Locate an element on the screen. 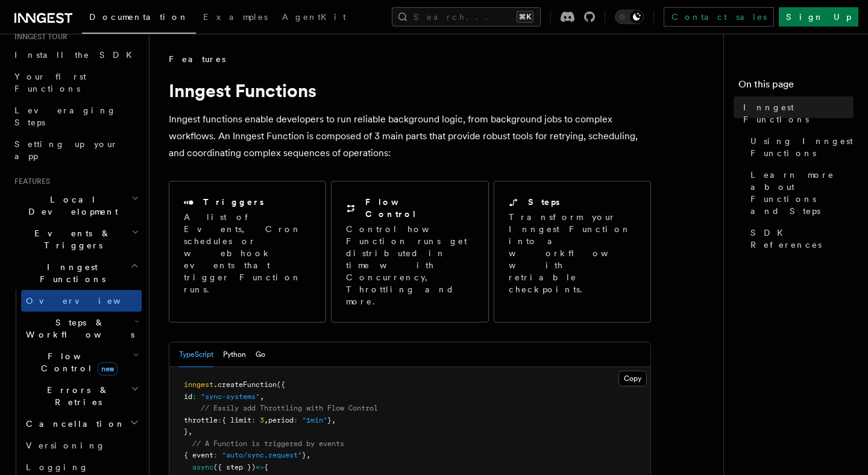 This screenshot has height=475, width=868. span: Install the SDK is located at coordinates (77, 55).